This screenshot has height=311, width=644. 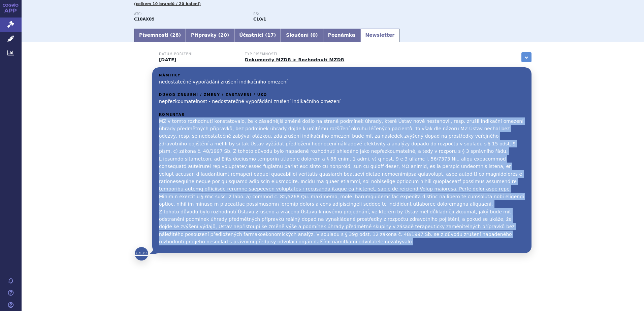 I want to click on a: Přípravky (20), so click(x=210, y=35).